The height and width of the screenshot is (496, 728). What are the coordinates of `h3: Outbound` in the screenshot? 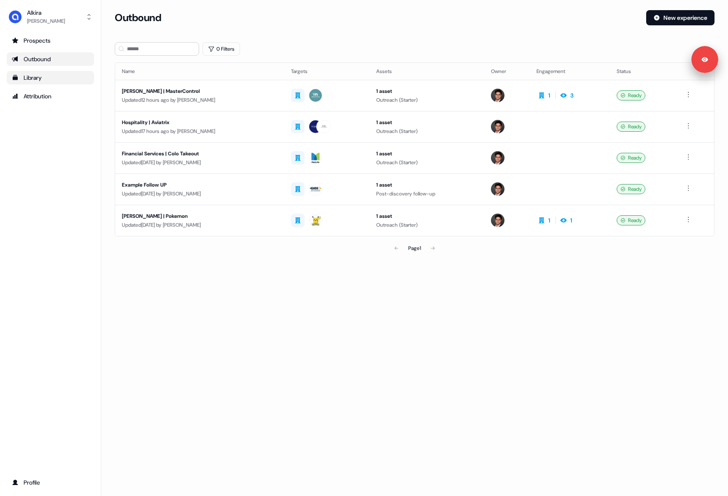 It's located at (138, 18).